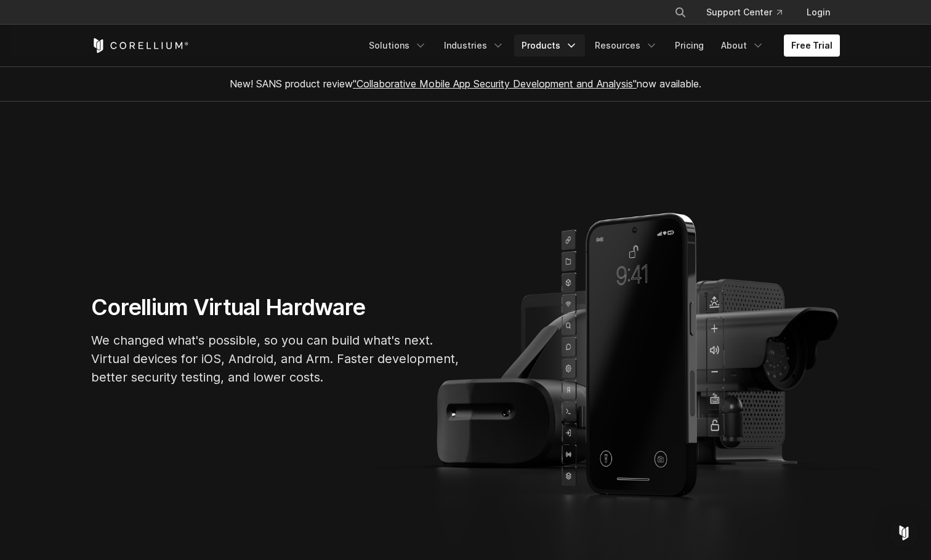 The image size is (931, 560). I want to click on span: New! SANS product review now available., so click(466, 84).